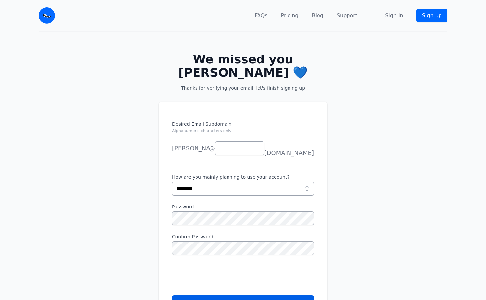  What do you see at coordinates (202, 131) in the screenshot?
I see `small: Alphanumeric characters only` at bounding box center [202, 131].